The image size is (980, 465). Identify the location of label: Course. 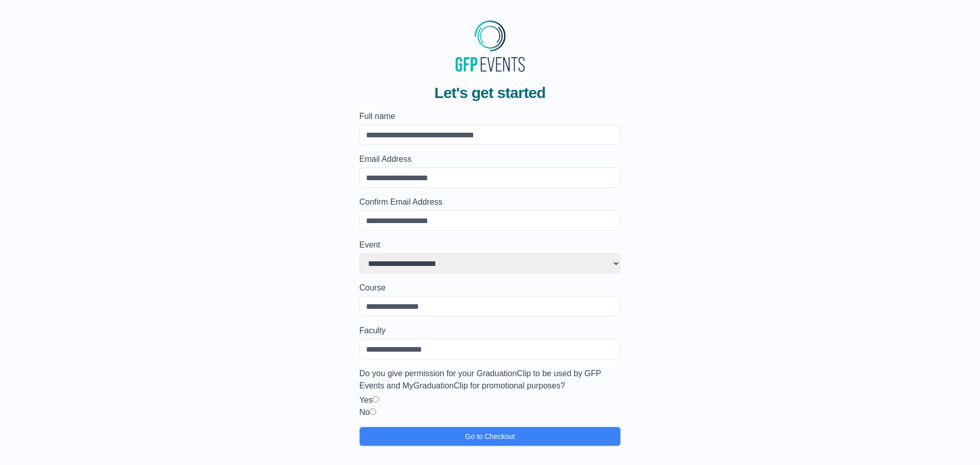
(490, 288).